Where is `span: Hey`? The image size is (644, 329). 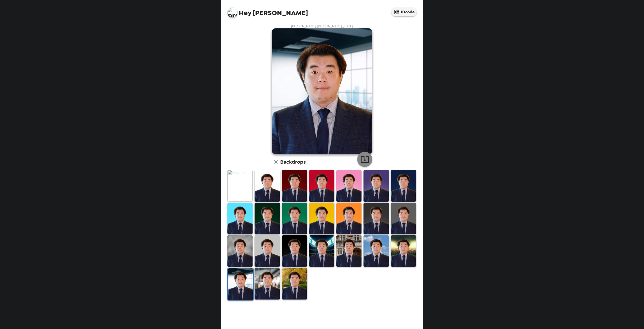
span: Hey is located at coordinates (245, 13).